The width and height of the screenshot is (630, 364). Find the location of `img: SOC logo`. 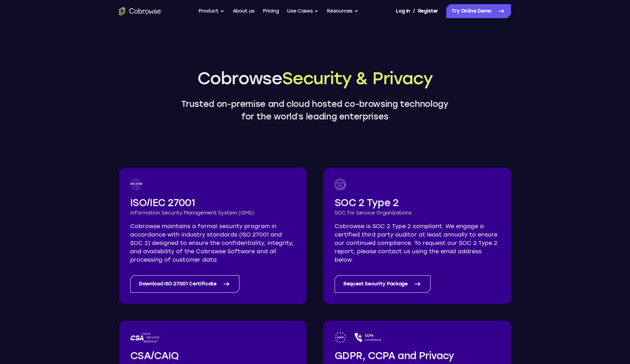

img: SOC logo is located at coordinates (340, 185).